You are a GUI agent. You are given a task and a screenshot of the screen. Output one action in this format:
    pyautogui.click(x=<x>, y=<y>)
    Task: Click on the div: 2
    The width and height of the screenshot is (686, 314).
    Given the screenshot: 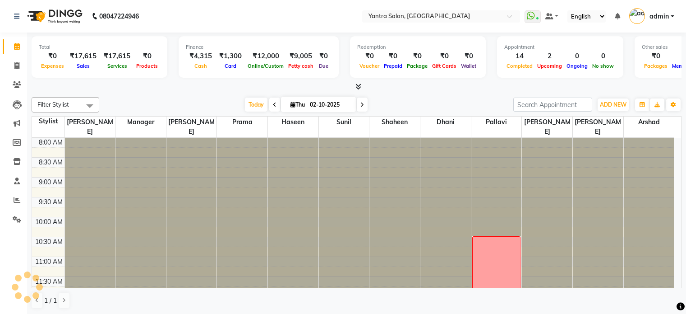 What is the action you would take?
    pyautogui.click(x=549, y=56)
    